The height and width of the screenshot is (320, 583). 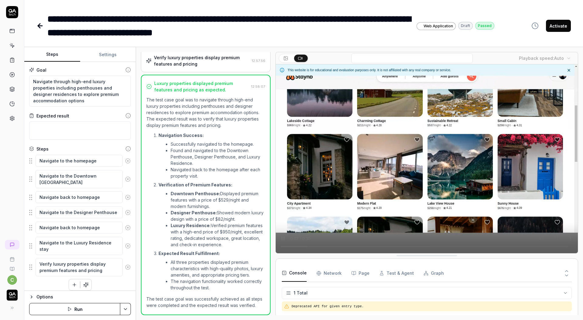 What do you see at coordinates (12, 293) in the screenshot?
I see `button: QA Tech Logo` at bounding box center [12, 293].